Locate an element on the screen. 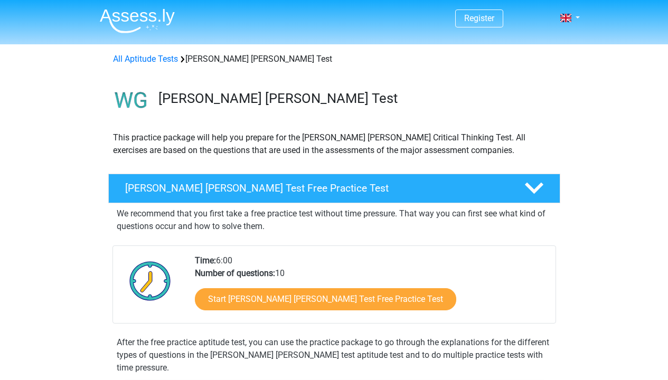 The width and height of the screenshot is (668, 380). div: After the free practice aptitude test, you can use the practice package to go through the explana... is located at coordinates (334, 355).